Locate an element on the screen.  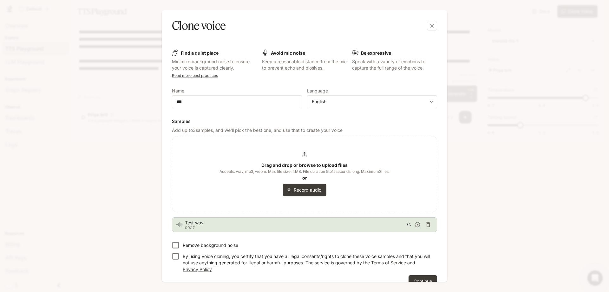
p: 00:17 is located at coordinates (296, 228).